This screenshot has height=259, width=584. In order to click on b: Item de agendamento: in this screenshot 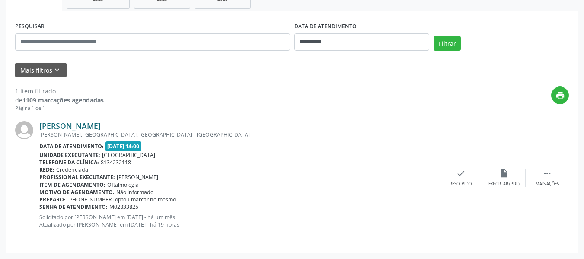, I will do `click(72, 185)`.